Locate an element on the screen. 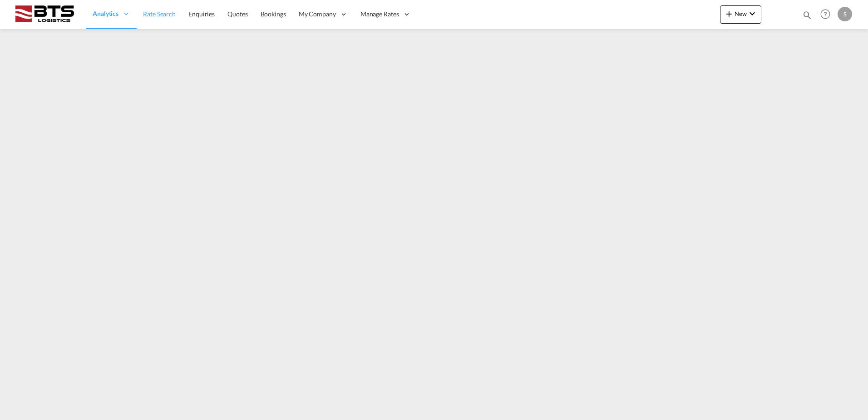 The height and width of the screenshot is (420, 868). div: icon-magnify is located at coordinates (806, 17).